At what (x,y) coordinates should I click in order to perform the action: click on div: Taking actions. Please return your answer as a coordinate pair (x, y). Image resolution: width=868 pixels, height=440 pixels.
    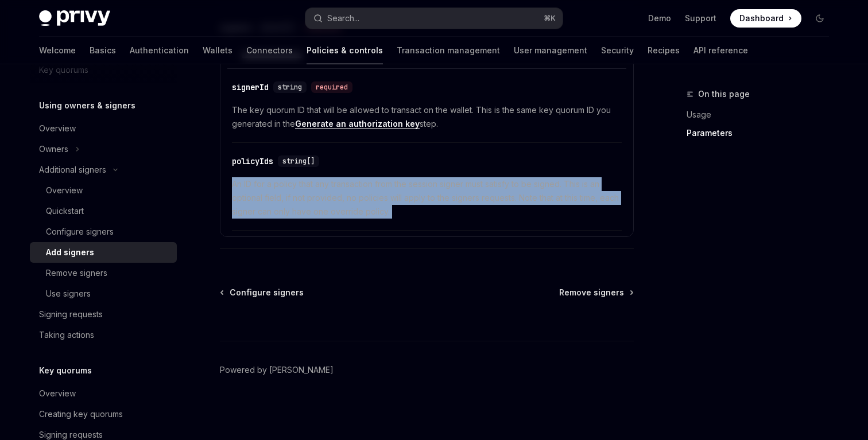
    Looking at the image, I should click on (67, 335).